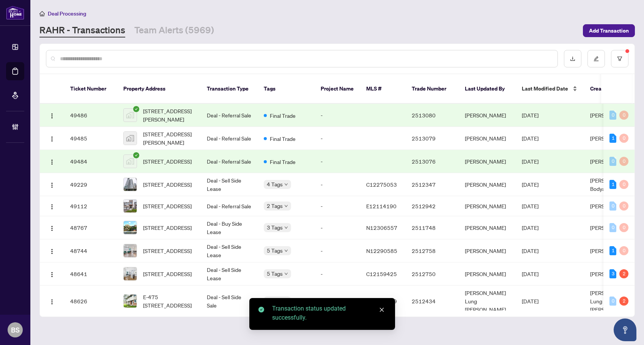  Describe the element at coordinates (382, 228) in the screenshot. I see `span: N12306557` at that location.